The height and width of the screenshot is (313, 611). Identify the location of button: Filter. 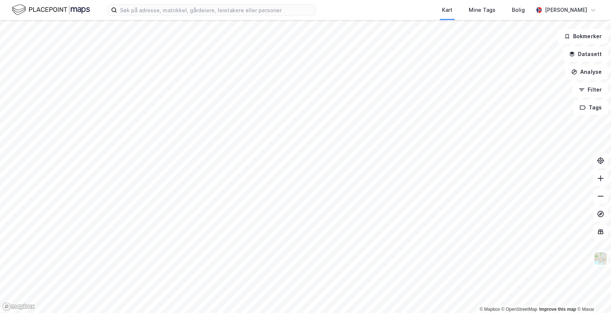
(590, 90).